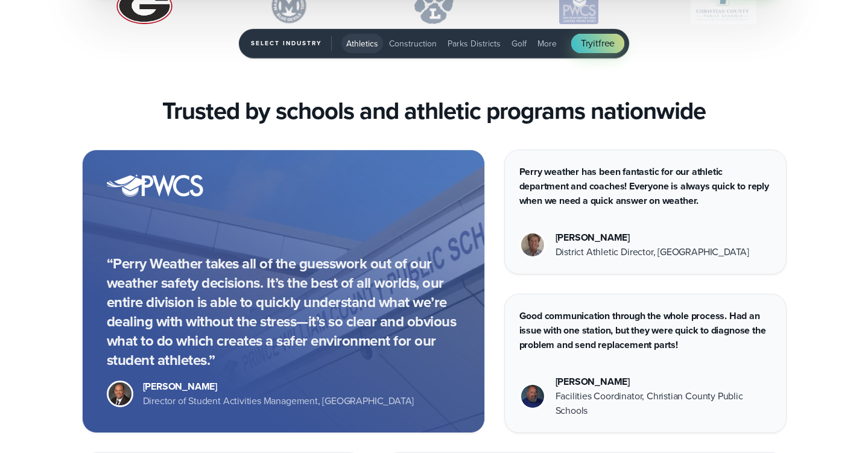 The image size is (868, 453). Describe the element at coordinates (474, 43) in the screenshot. I see `button: Parks Districts` at that location.